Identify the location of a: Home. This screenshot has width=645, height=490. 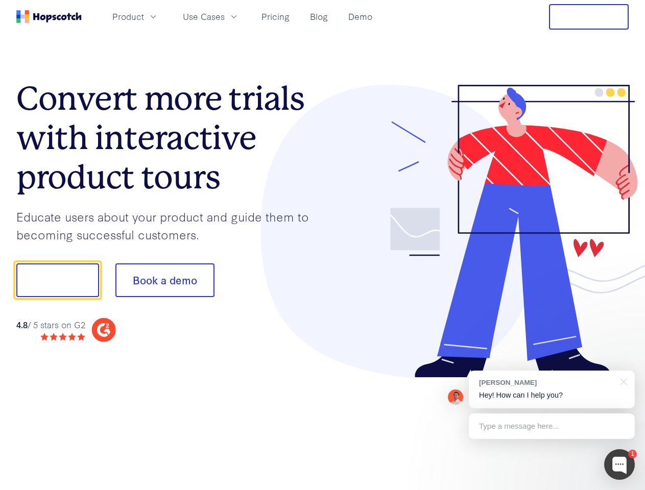
(49, 16).